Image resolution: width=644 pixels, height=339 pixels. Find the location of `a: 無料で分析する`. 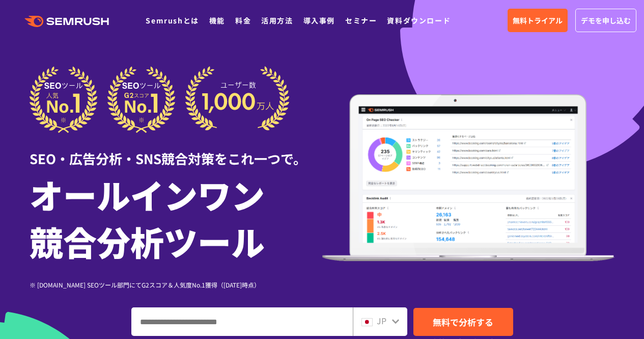

a: 無料で分析する is located at coordinates (463, 322).